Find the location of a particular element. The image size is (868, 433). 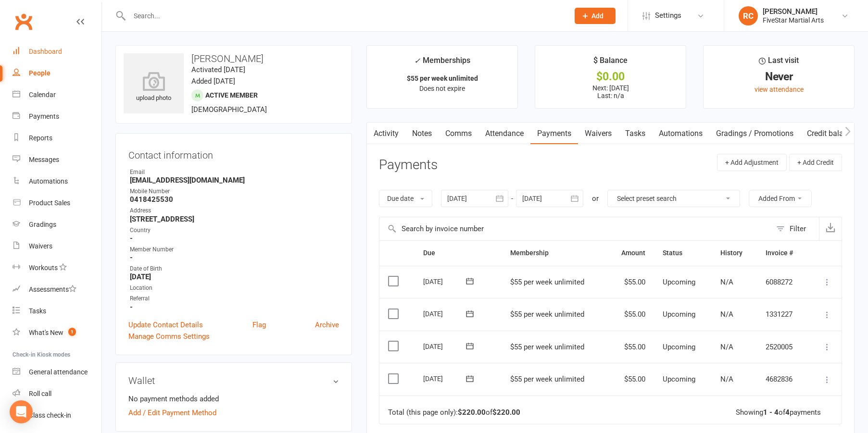

button: Added From is located at coordinates (780, 198).